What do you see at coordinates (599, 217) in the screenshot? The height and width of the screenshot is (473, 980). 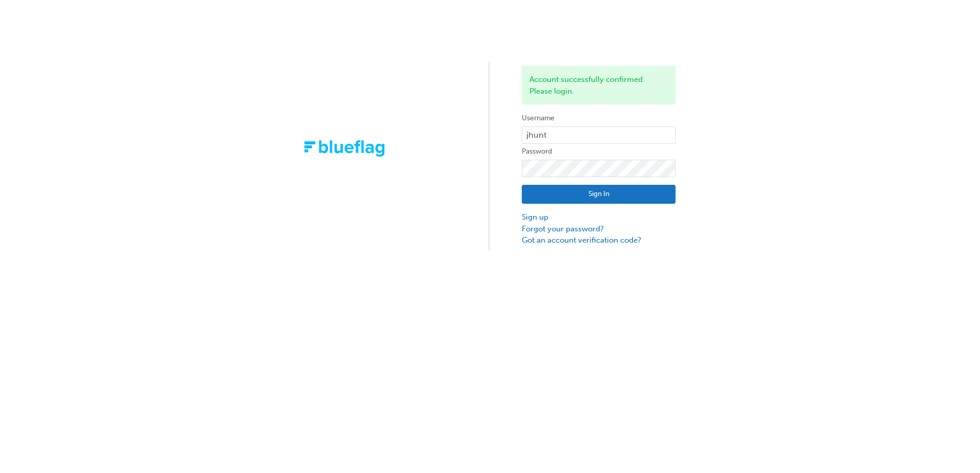 I see `a: Sign up` at bounding box center [599, 217].